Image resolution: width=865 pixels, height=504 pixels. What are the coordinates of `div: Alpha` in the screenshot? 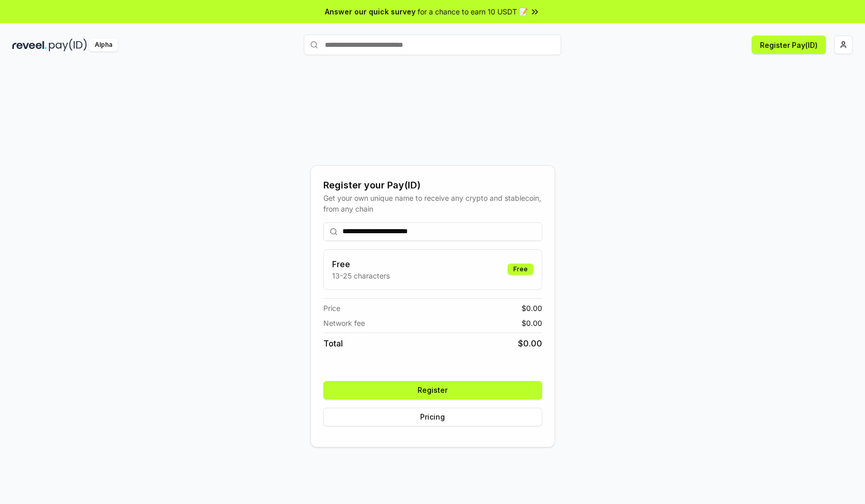 It's located at (104, 44).